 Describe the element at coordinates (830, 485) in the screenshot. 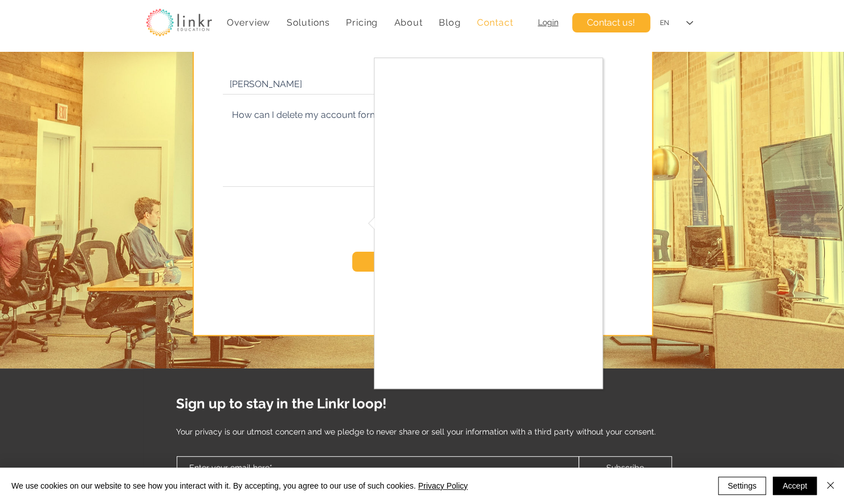

I see `button: Close` at that location.